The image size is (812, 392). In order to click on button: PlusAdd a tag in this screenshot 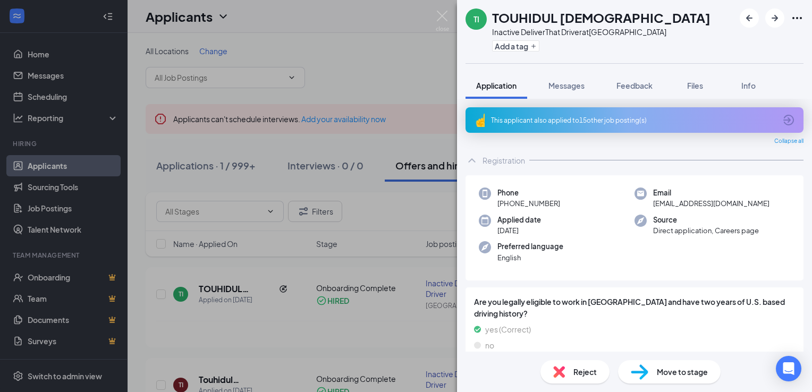, I will do `click(515, 46)`.